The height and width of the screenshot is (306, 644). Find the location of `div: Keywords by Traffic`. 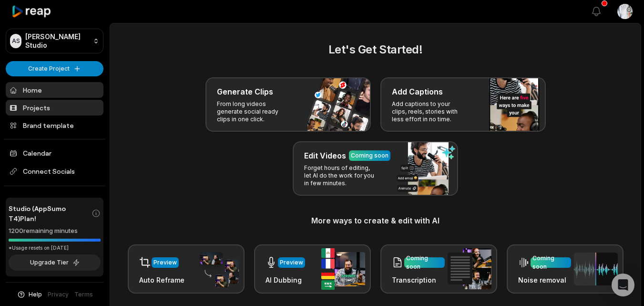

div: Keywords by Traffic is located at coordinates (133, 59).